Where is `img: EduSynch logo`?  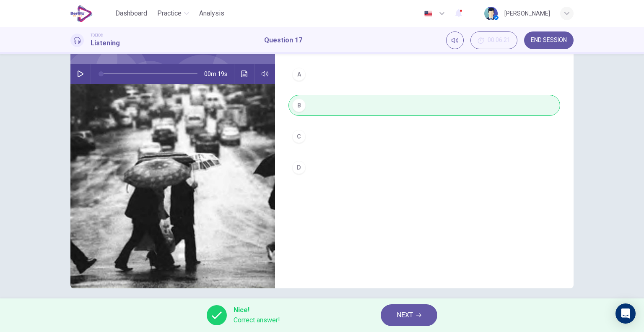
img: EduSynch logo is located at coordinates (81, 13).